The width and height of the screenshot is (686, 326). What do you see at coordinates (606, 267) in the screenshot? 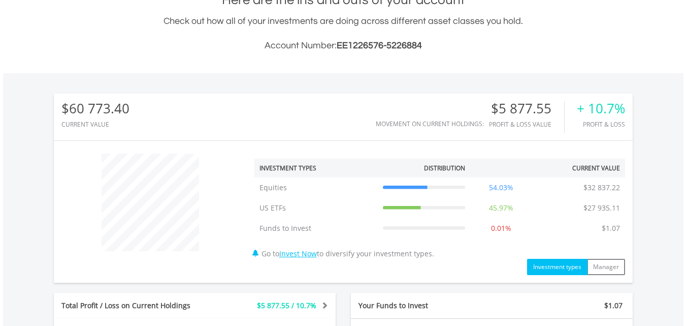
I see `button: Manager` at bounding box center [606, 267].